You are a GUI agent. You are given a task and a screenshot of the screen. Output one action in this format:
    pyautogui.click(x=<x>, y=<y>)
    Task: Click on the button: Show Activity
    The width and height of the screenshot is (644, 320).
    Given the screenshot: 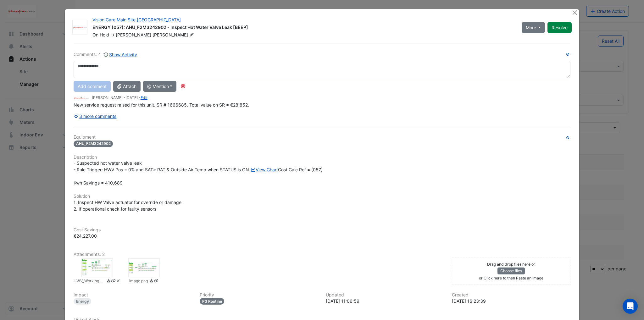 What is the action you would take?
    pyautogui.click(x=120, y=54)
    